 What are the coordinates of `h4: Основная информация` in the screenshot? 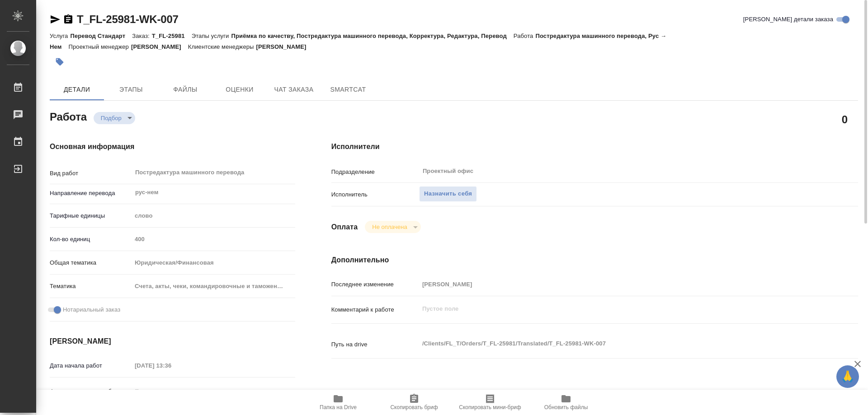 It's located at (172, 147).